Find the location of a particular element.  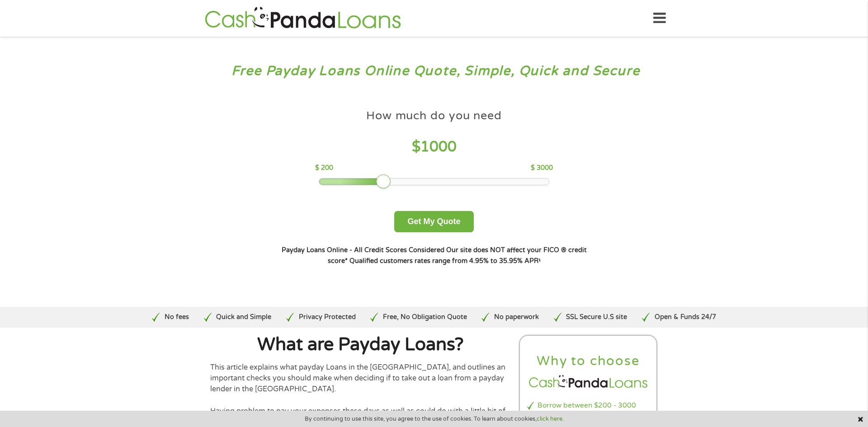

li: Borrow between $200 - 3000 is located at coordinates (588, 405).